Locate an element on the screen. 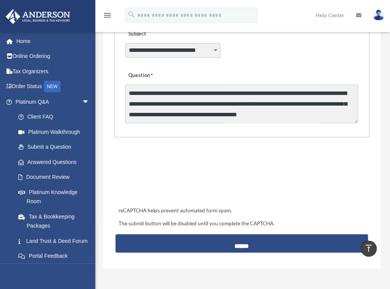  i: vertical_align_top is located at coordinates (368, 248).